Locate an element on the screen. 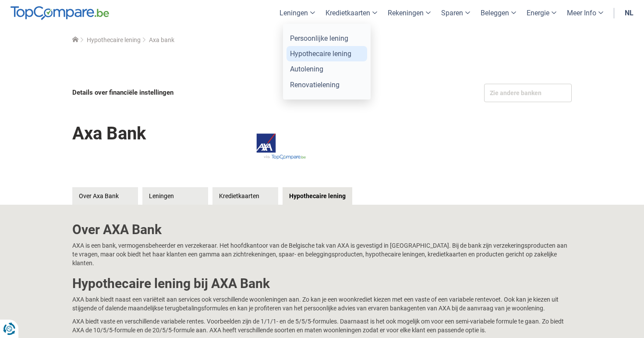 The height and width of the screenshot is (338, 644). img: Axa Bank is located at coordinates (276, 146).